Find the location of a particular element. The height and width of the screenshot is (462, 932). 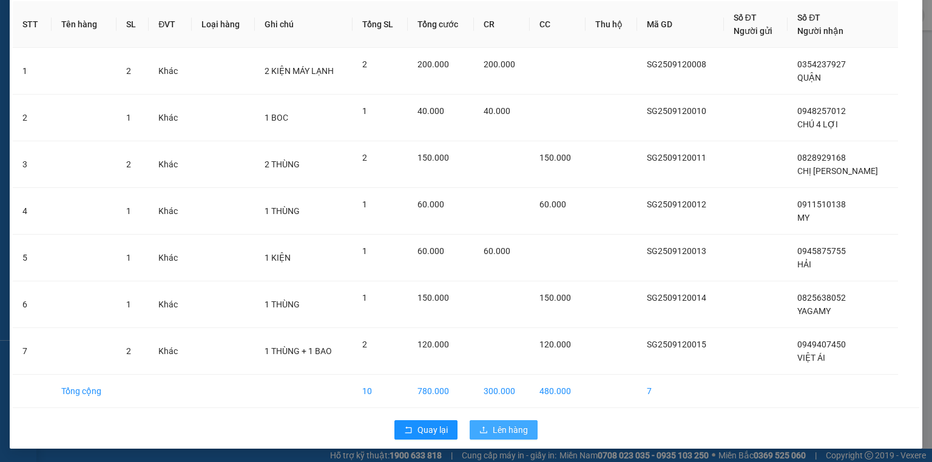

span: Số ĐT is located at coordinates (809, 18).